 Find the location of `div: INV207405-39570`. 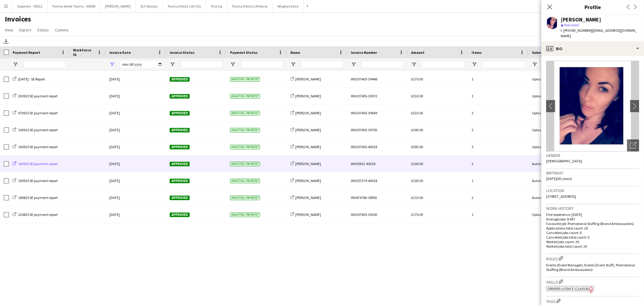

div: INV207405-39570 is located at coordinates (378, 96).